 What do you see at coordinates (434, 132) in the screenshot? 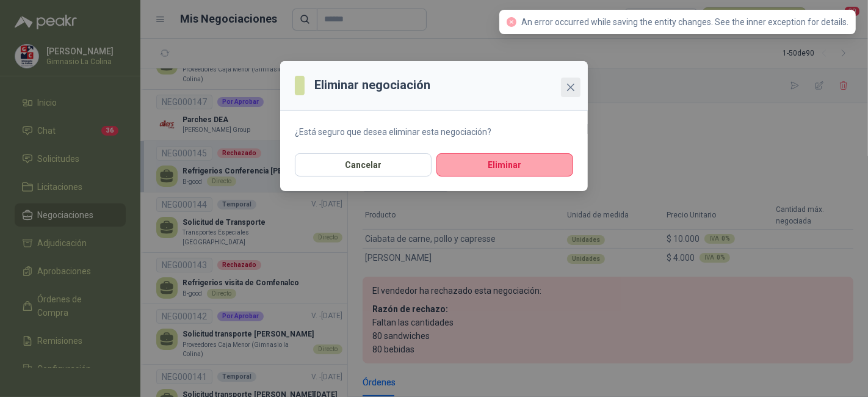
I see `section: ¿Está seguro que desea eliminar esta negociación?` at bounding box center [434, 132].